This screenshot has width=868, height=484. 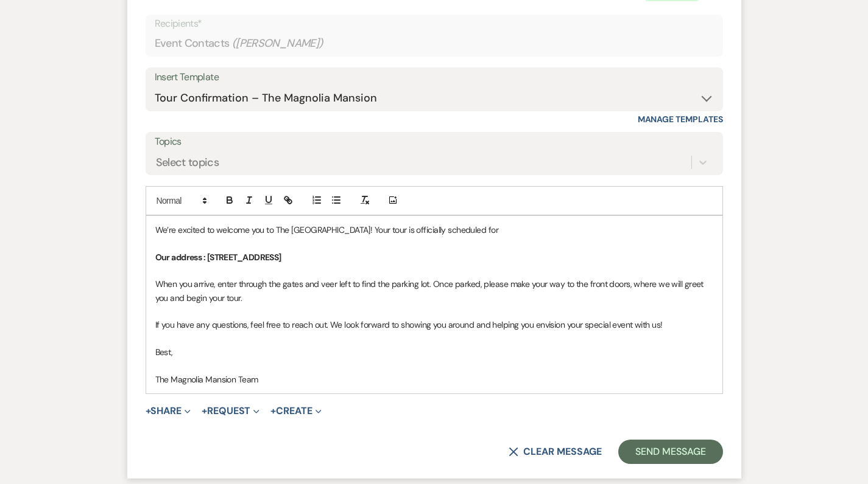 I want to click on div: Insert Template, so click(x=434, y=77).